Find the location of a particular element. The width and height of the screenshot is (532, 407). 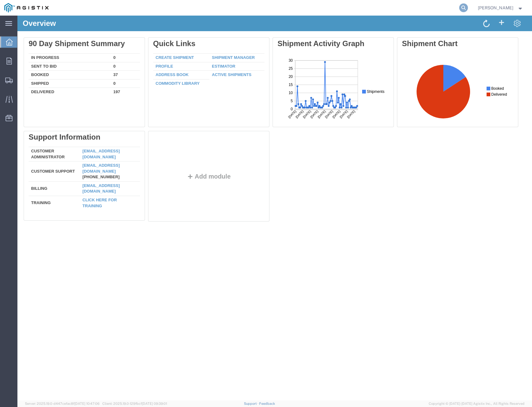

text: 30 is located at coordinates (14, 4).